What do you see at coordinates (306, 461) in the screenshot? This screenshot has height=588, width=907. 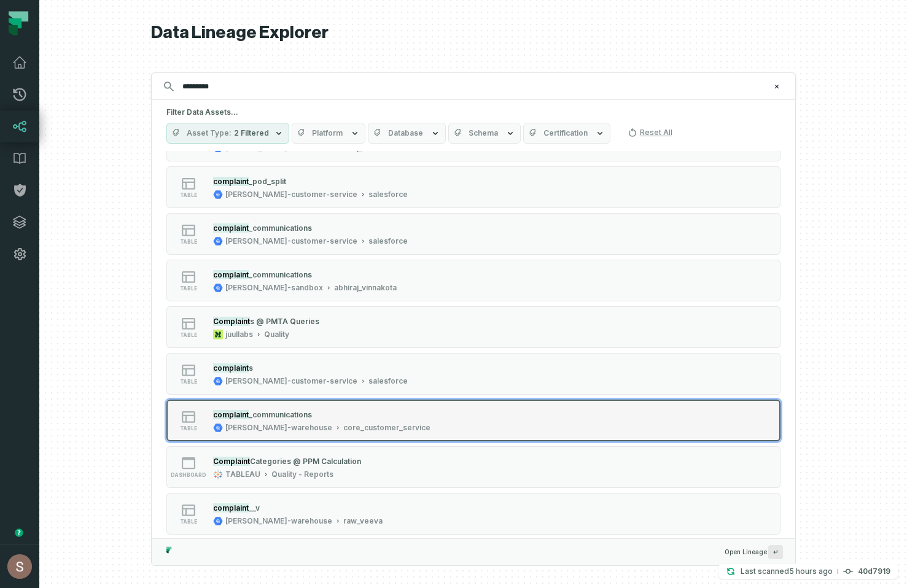 I see `span: Categories @ PPM Calculation` at bounding box center [306, 461].